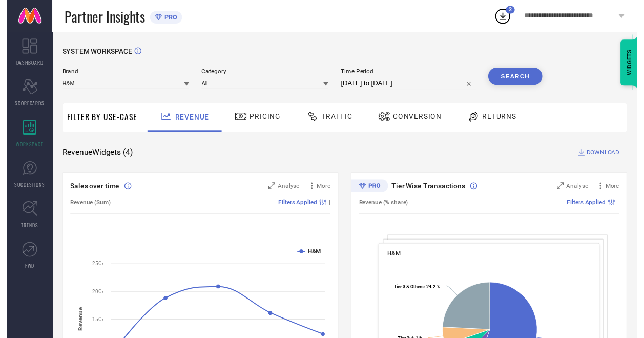 This screenshot has width=644, height=338. I want to click on span: Revenue Widgets ( 4 ), so click(92, 156).